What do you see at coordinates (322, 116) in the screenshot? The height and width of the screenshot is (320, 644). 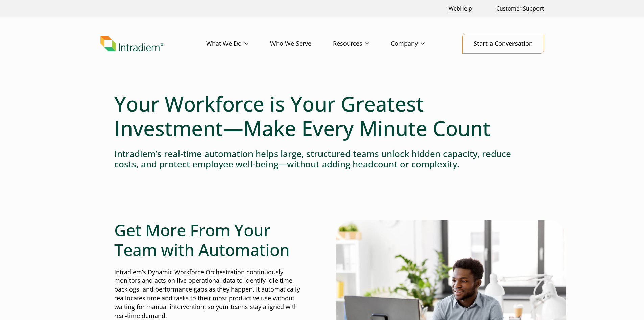 I see `h1: Your Workforce is Your Greatest Investment—Make Every Minute Count` at bounding box center [322, 116].